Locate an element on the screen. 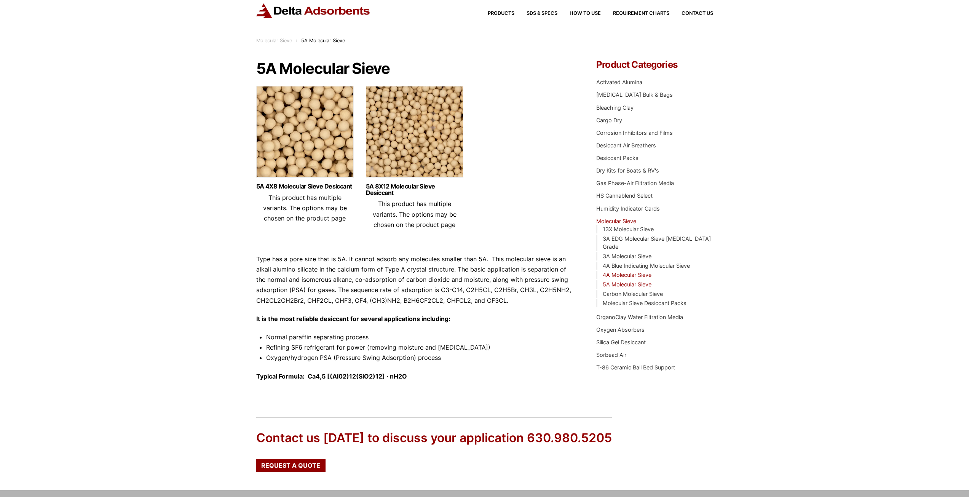  a: T-86 Ceramic Ball Bed Support is located at coordinates (635, 367).